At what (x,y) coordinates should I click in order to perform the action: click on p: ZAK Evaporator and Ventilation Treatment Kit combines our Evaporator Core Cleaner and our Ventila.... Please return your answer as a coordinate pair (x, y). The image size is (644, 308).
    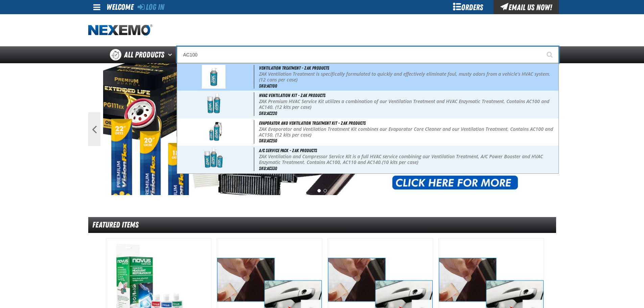
    Looking at the image, I should click on (408, 132).